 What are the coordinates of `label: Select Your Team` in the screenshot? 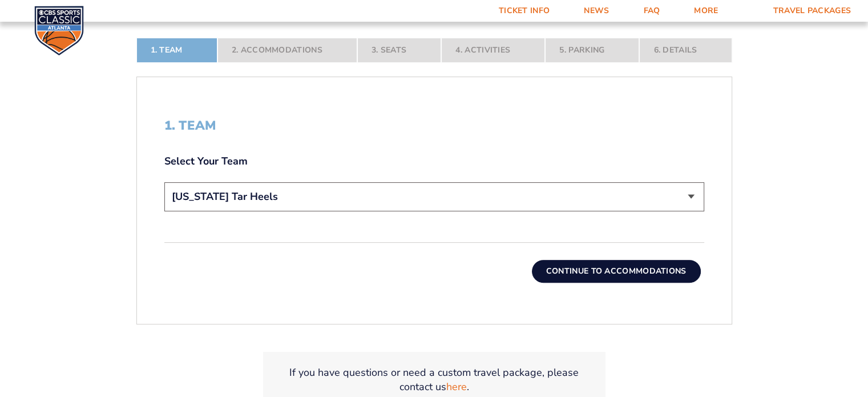 It's located at (434, 161).